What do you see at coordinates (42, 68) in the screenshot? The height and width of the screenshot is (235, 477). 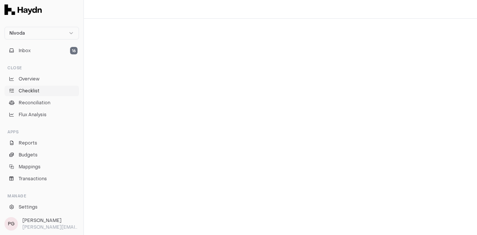 I see `div: Close` at bounding box center [42, 68].